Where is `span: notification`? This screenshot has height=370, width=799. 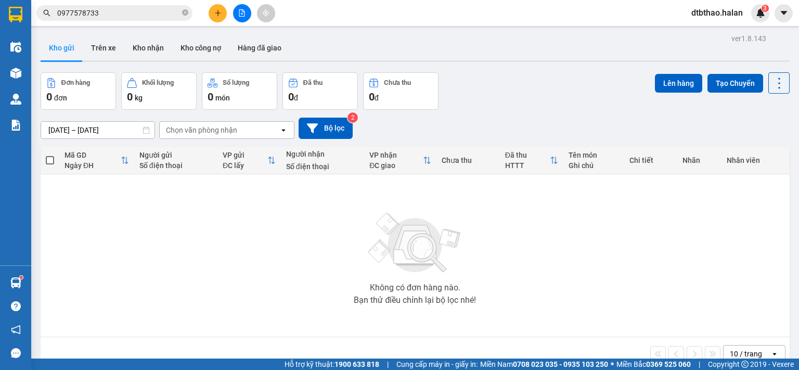
span: notification is located at coordinates (16, 329).